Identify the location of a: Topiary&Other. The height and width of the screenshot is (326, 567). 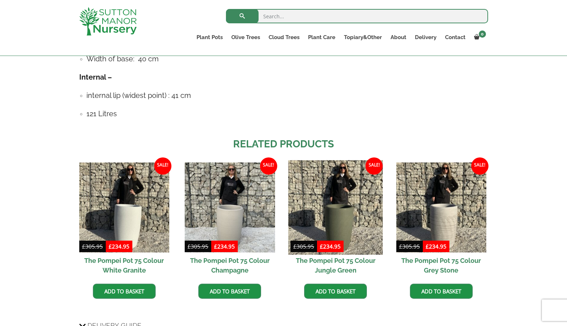
(363, 37).